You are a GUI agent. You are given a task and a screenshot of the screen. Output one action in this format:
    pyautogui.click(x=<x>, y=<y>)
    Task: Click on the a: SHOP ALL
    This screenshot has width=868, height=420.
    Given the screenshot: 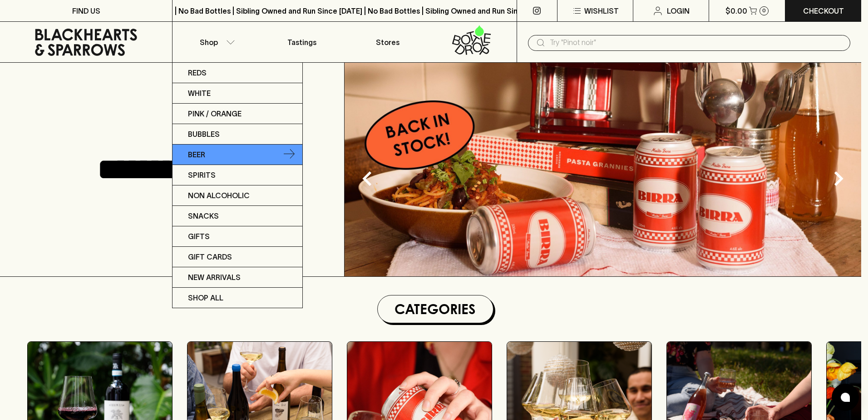 What is the action you would take?
    pyautogui.click(x=237, y=298)
    